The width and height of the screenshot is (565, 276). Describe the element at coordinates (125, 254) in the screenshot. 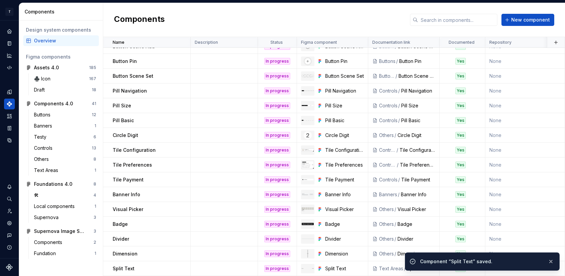

I see `p: Dimension` at that location.